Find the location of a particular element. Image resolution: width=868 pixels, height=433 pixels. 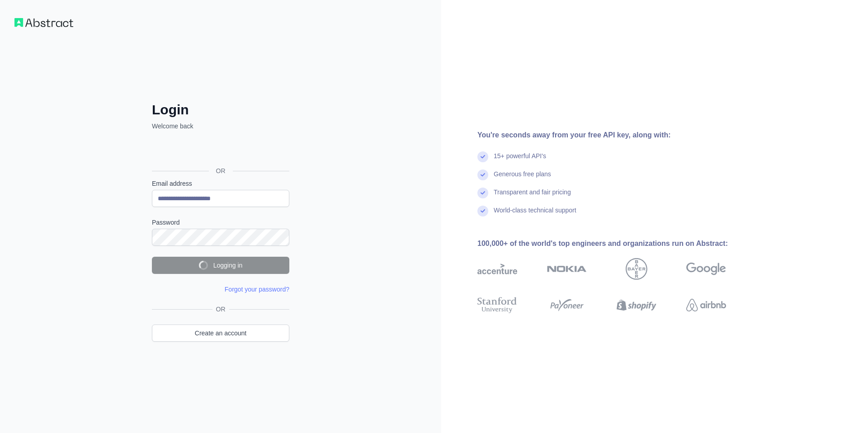

a: Forgot your password? is located at coordinates (257, 289).